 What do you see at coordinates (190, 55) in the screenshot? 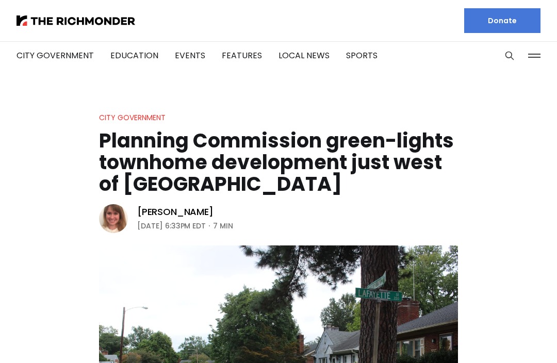
I see `a: Events` at bounding box center [190, 55].